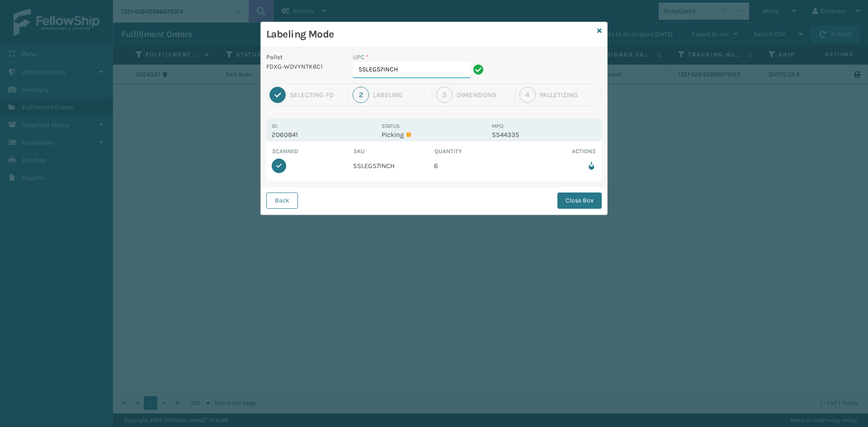  I want to click on th: SKU, so click(394, 152).